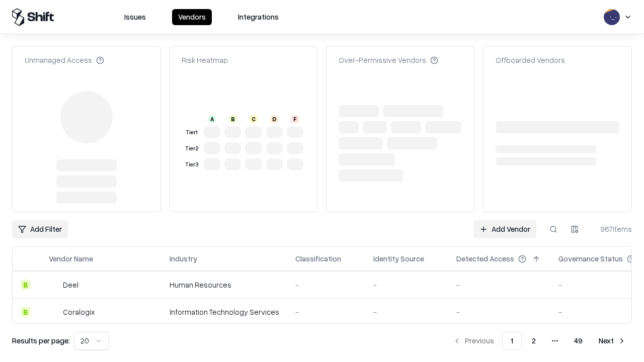  I want to click on div: Over-Permissive Vendors, so click(389, 60).